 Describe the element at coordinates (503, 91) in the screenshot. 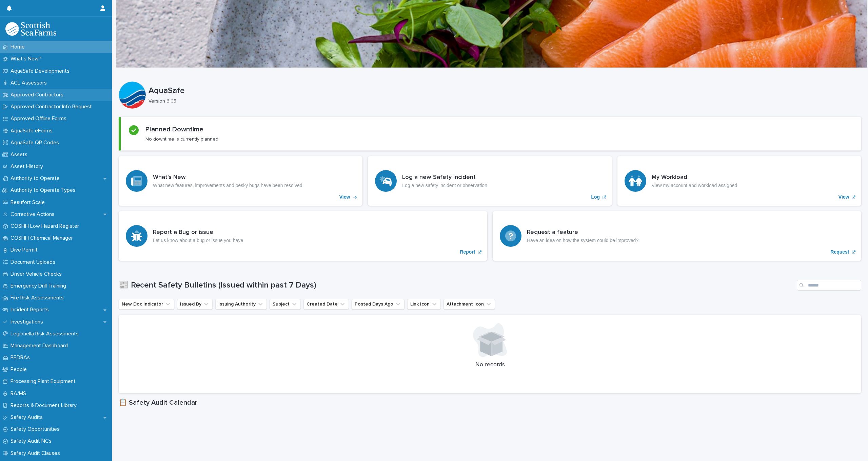

I see `p: AquaSafe` at that location.